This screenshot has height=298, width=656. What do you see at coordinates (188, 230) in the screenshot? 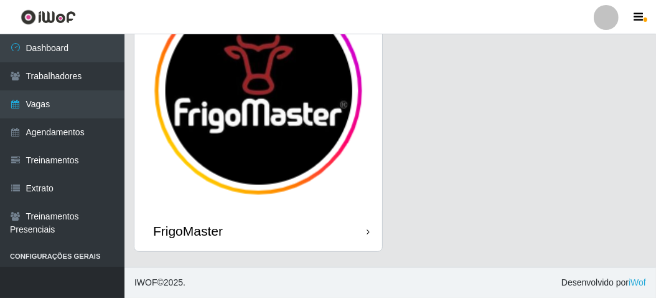
I see `div: FrigoMaster` at bounding box center [188, 230].